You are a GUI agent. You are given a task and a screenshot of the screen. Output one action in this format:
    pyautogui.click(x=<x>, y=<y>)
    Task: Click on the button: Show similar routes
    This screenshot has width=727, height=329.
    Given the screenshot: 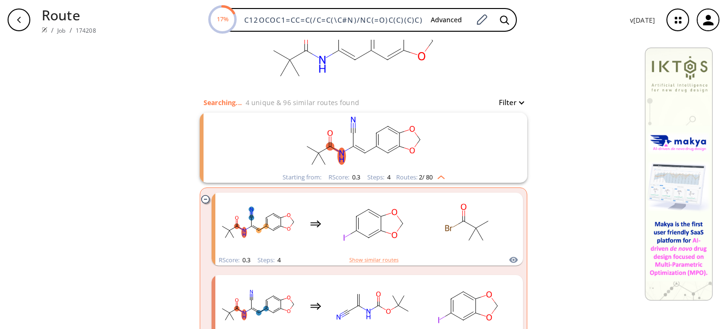 What is the action you would take?
    pyautogui.click(x=374, y=260)
    